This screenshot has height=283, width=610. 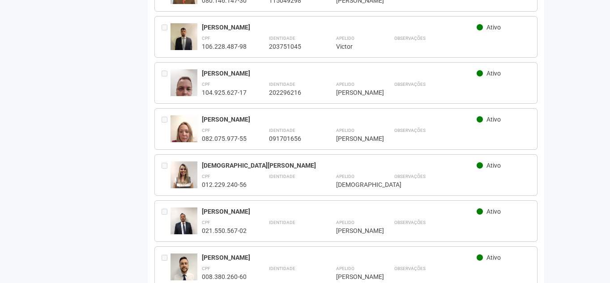 What do you see at coordinates (224, 277) in the screenshot?
I see `div: 008.380.260-60` at bounding box center [224, 277].